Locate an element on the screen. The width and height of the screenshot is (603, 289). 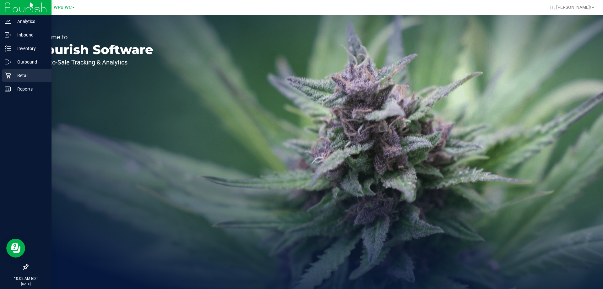
p: Inventory is located at coordinates (30, 48).